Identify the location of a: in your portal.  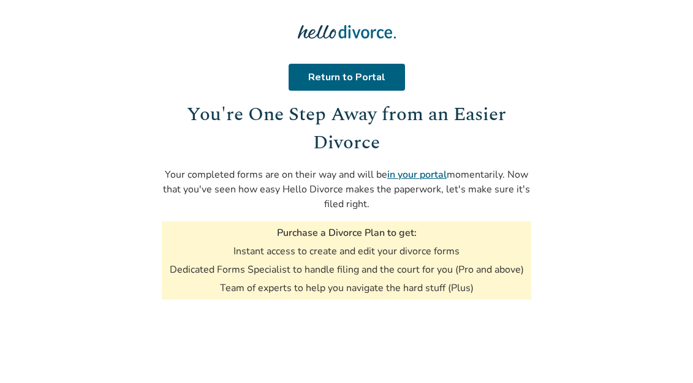
(417, 175).